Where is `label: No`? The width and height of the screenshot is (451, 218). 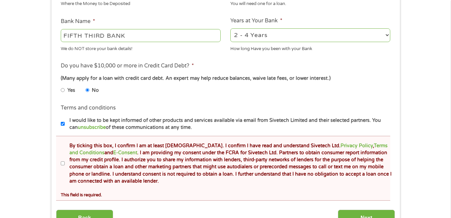 label: No is located at coordinates (95, 90).